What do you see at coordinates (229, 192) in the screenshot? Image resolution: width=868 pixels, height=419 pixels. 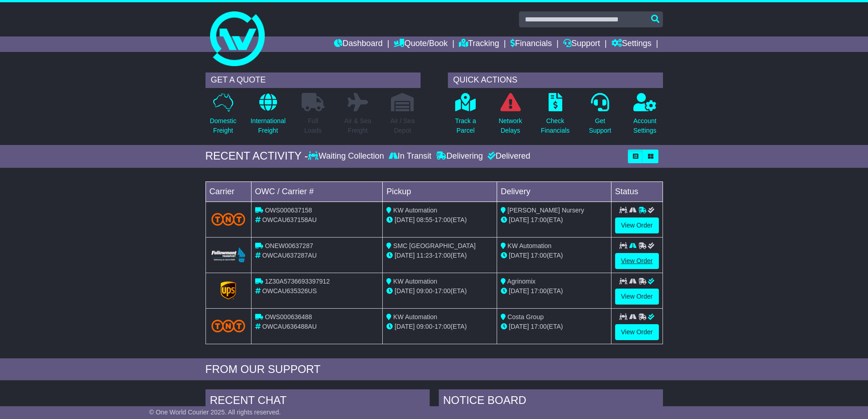 I see `td: Carrier` at bounding box center [229, 192].